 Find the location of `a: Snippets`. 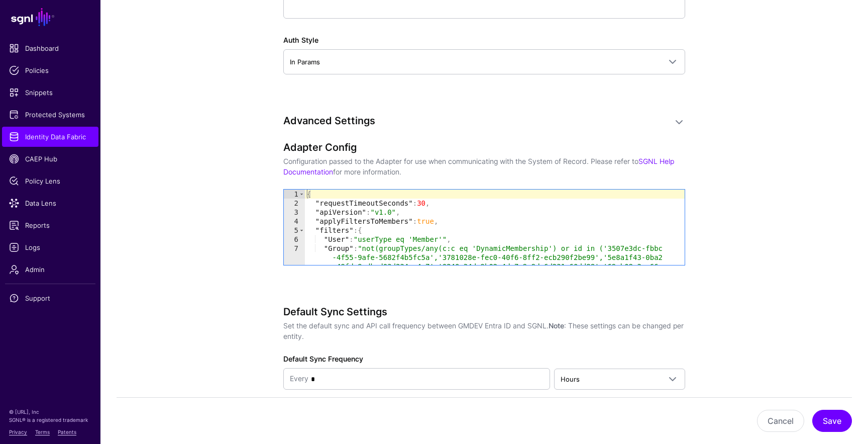

a: Snippets is located at coordinates (50, 93).